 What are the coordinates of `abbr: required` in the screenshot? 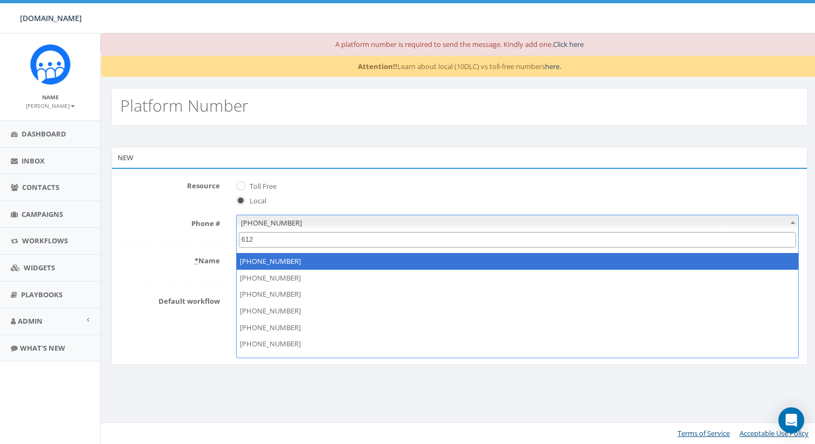 It's located at (196, 260).